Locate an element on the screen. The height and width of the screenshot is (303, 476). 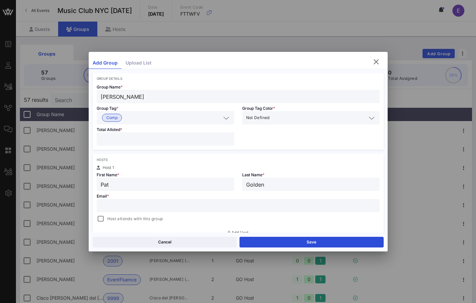
button: Save is located at coordinates (312, 242).